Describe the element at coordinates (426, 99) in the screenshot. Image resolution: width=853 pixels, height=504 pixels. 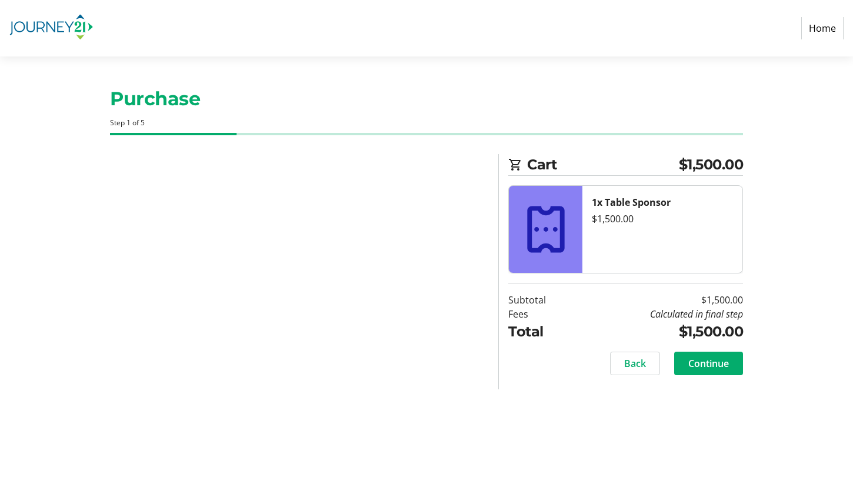
I see `h1: Purchase` at that location.